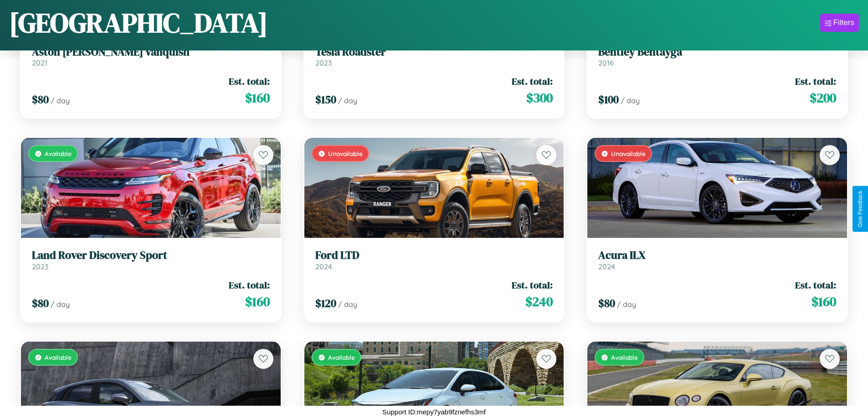  What do you see at coordinates (843, 23) in the screenshot?
I see `div: Filters` at bounding box center [843, 23].